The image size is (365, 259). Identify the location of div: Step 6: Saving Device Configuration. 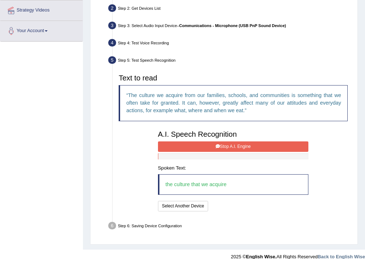
(230, 226).